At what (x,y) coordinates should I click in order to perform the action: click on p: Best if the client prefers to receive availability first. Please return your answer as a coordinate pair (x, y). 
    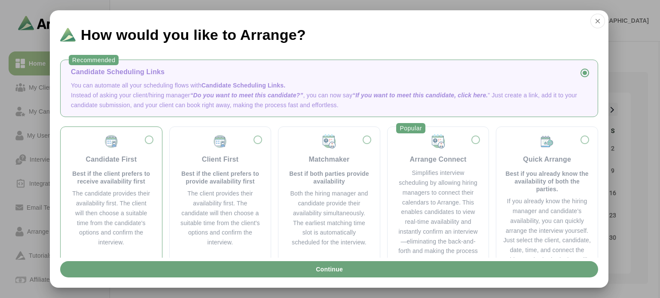
    Looking at the image, I should click on (111, 178).